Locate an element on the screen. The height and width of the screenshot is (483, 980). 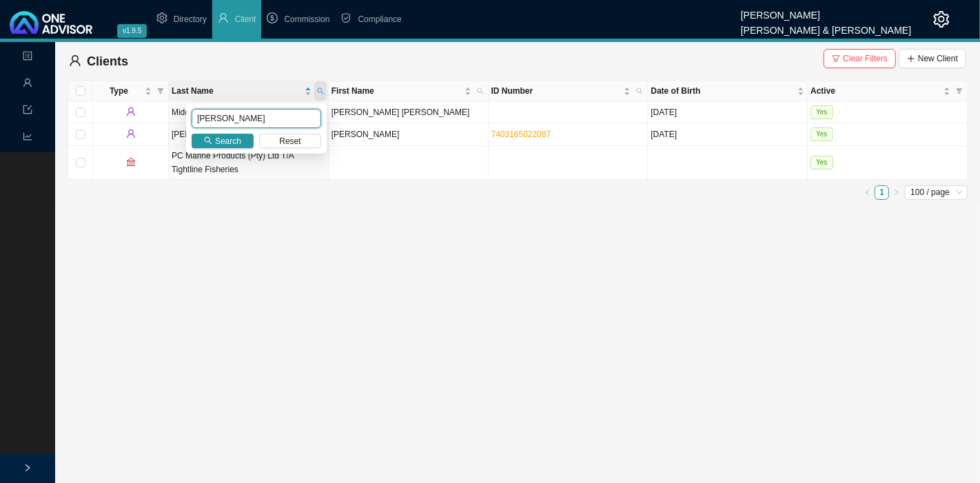
span: Search is located at coordinates (228, 141).